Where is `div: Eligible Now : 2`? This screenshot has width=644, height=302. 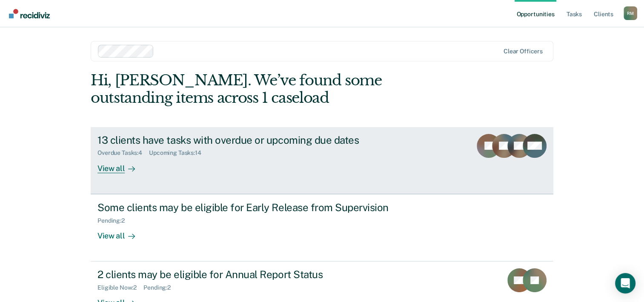
div: Eligible Now : 2 is located at coordinates (121, 287).